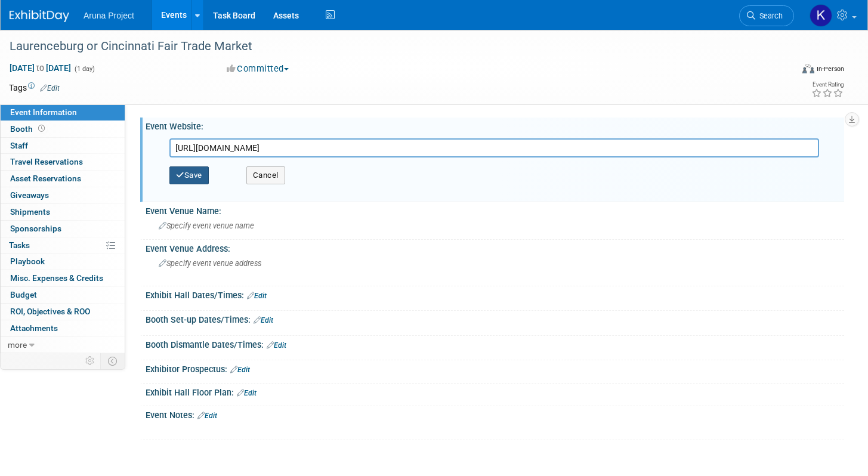  Describe the element at coordinates (90, 361) in the screenshot. I see `td: Personalize Event Tab Strip` at that location.